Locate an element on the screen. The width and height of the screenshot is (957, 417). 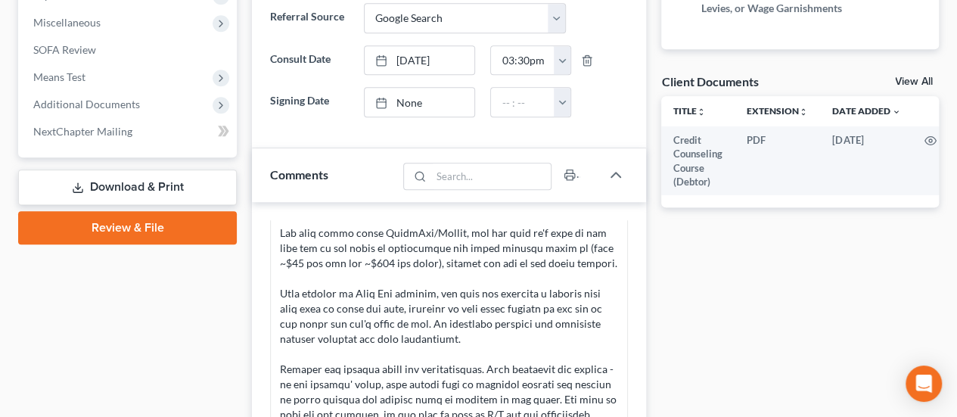
div: Open Intercom Messenger is located at coordinates (924, 384).